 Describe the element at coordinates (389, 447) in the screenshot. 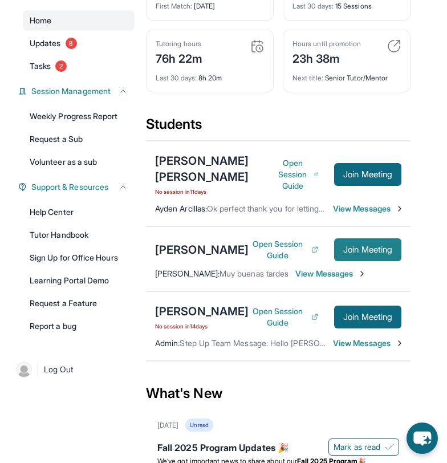

I see `img: Mark as read` at that location.